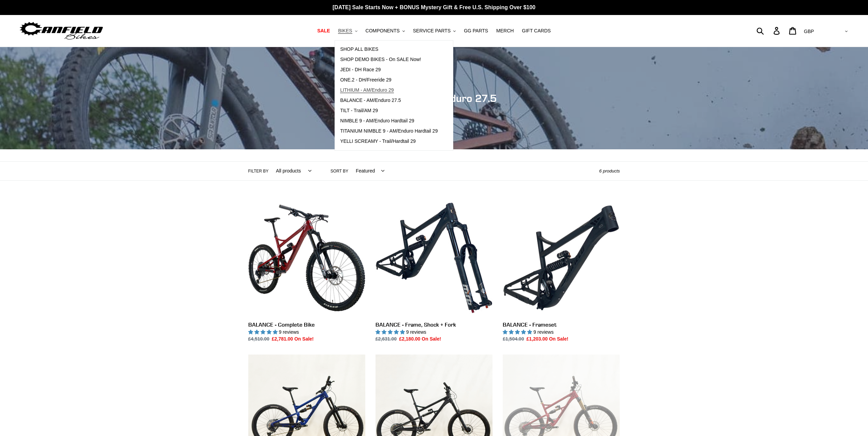  I want to click on span: SALE, so click(323, 31).